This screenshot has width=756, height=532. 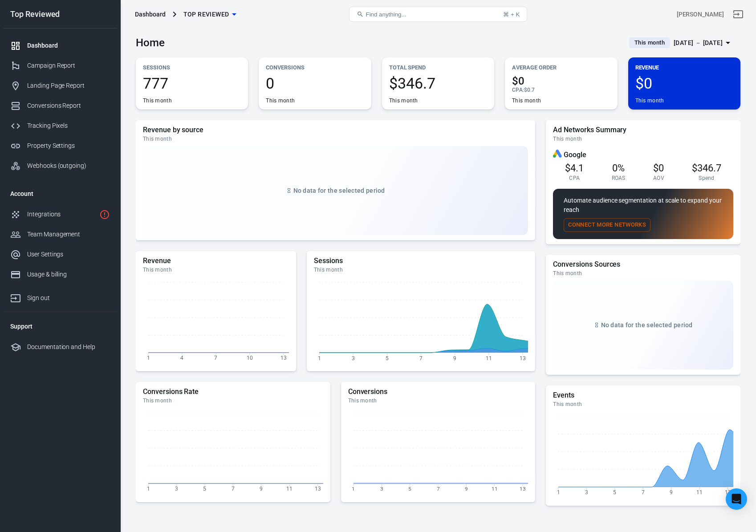 I want to click on h5: Revenue by source, so click(x=335, y=130).